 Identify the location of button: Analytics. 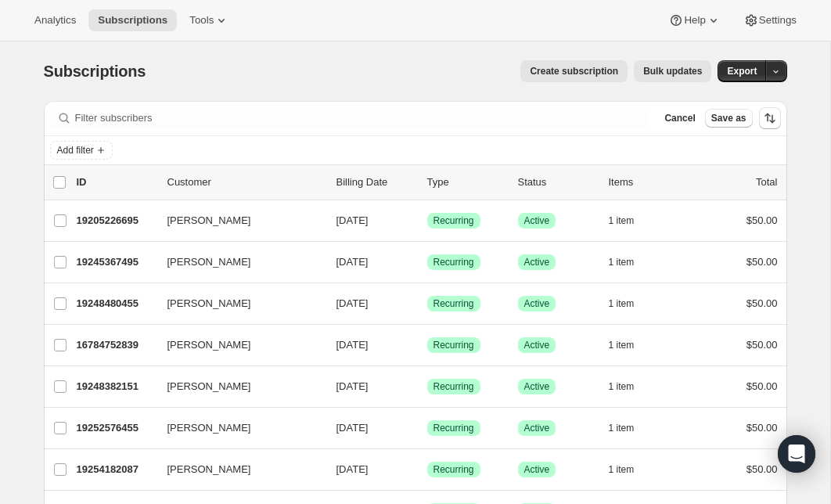
(54, 20).